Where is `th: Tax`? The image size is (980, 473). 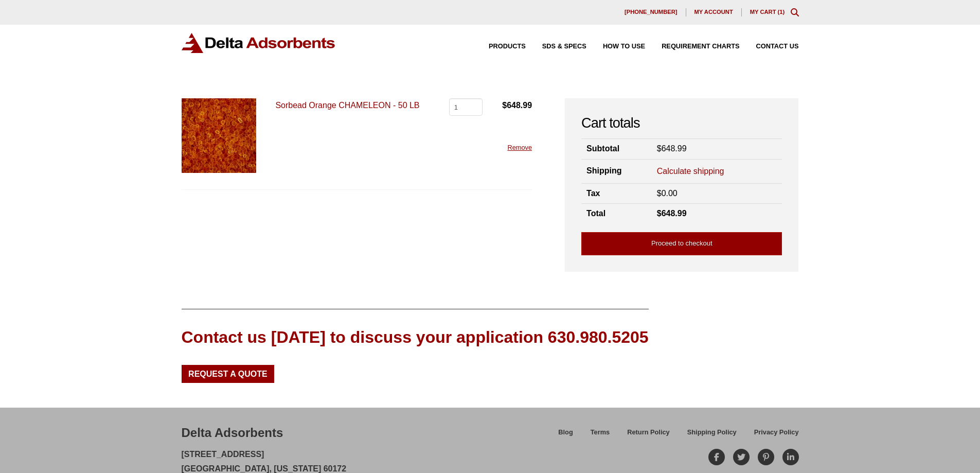
th: Tax is located at coordinates (616, 193).